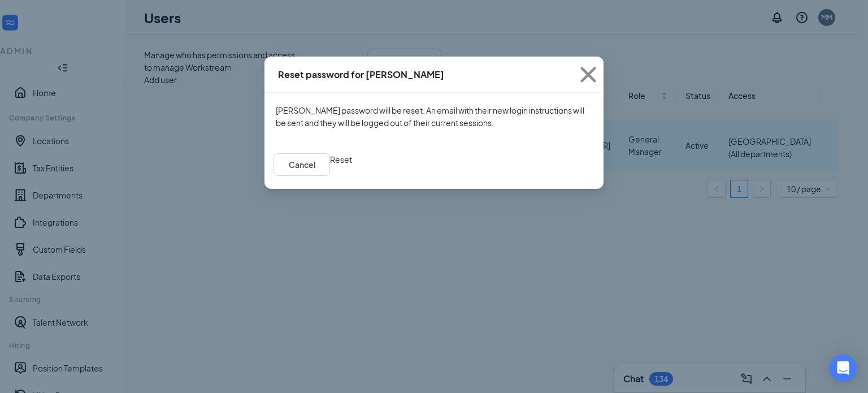 The height and width of the screenshot is (393, 868). What do you see at coordinates (844, 368) in the screenshot?
I see `div: Open Intercom Messenger` at bounding box center [844, 368].